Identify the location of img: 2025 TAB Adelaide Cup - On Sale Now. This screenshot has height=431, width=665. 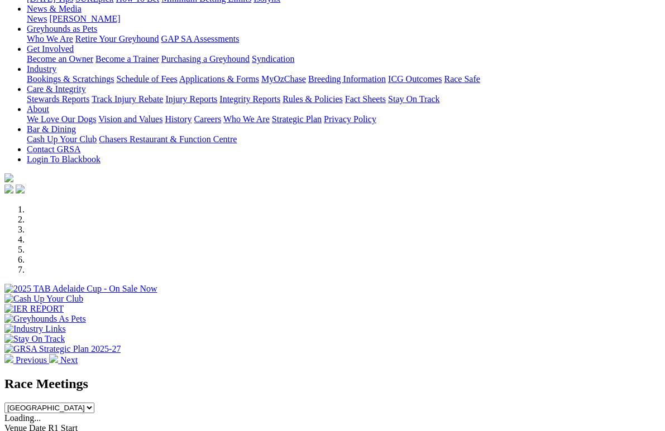
(81, 289).